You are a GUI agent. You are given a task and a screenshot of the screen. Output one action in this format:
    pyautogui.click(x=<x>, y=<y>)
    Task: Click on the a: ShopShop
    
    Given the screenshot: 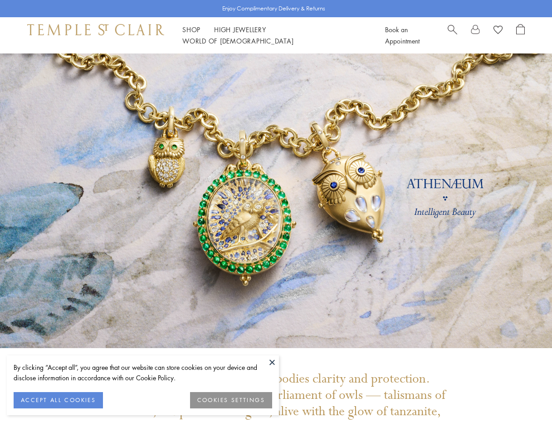 What is the action you would take?
    pyautogui.click(x=191, y=29)
    